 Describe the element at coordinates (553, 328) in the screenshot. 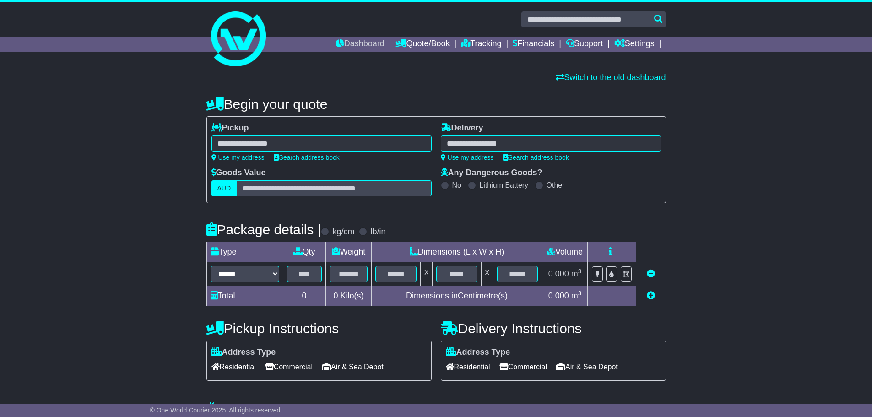

I see `h4: Delivery Instructions` at that location.